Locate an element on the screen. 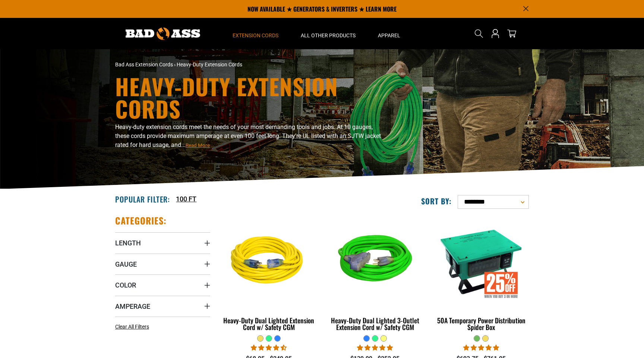 This screenshot has width=644, height=358. summary: Amperage is located at coordinates (162, 306).